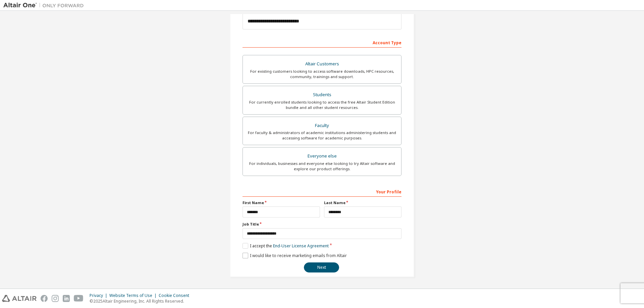 The height and width of the screenshot is (308, 644). What do you see at coordinates (322, 166) in the screenshot?
I see `div: For individuals, businesses and everyone else looking to try Altair software and explore our prod...` at bounding box center [322, 166].